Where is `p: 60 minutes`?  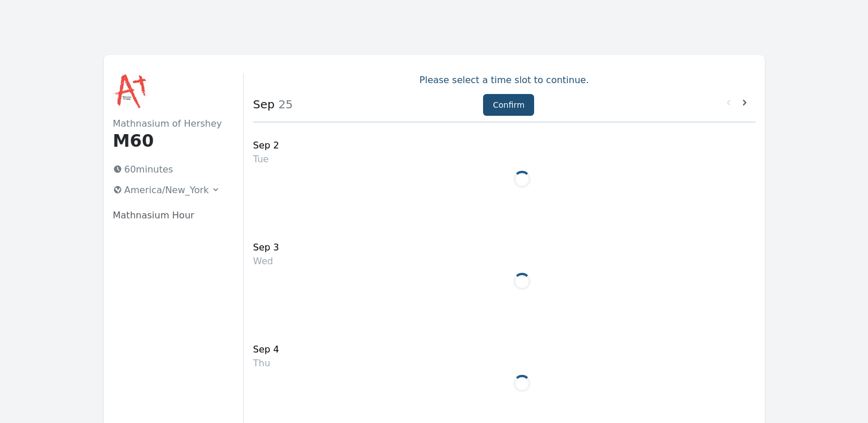 p: 60 minutes is located at coordinates (167, 169).